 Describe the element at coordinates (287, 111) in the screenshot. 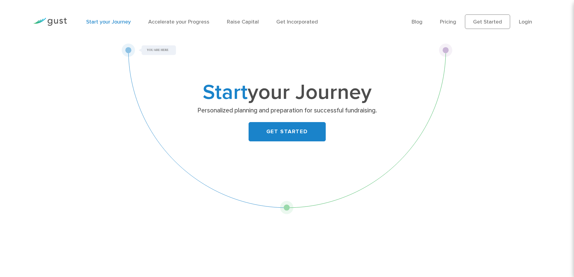

I see `p: Personalized planning and preparation for successful fundraising.` at that location.